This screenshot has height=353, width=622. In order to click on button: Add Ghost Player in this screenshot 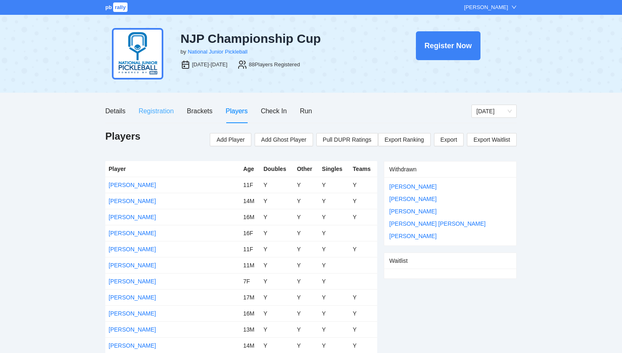, I will do `click(284, 140)`.